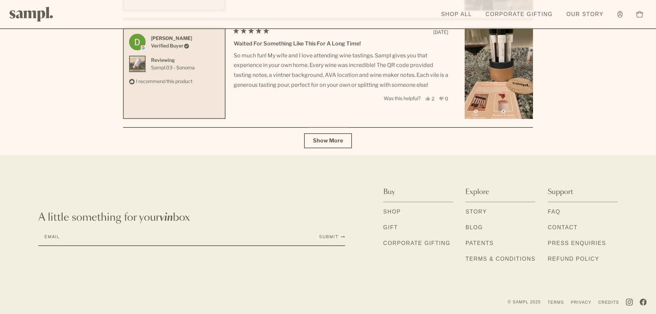 The height and width of the screenshot is (314, 656). I want to click on a: Shop All, so click(457, 14).